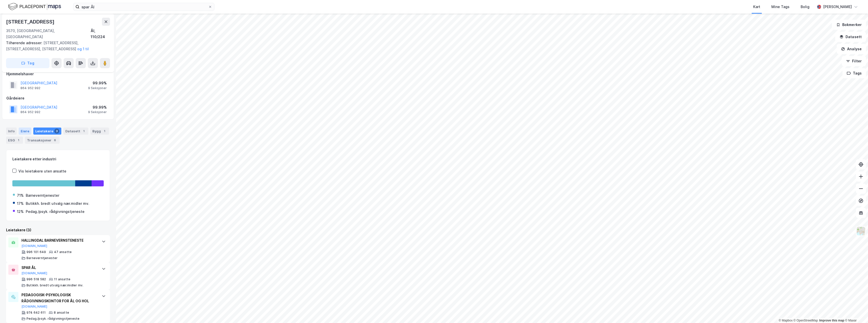 The image size is (868, 323). Describe the element at coordinates (785, 321) in the screenshot. I see `a: Mapbox` at that location.